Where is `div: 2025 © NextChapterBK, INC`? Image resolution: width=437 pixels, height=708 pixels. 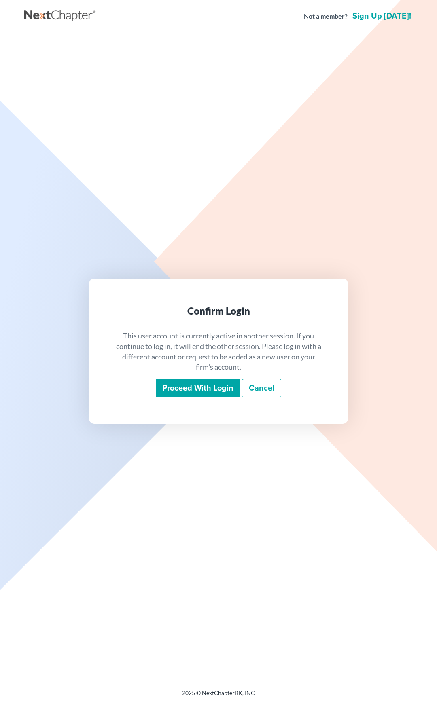
div: 2025 © NextChapterBK, INC is located at coordinates (218, 696).